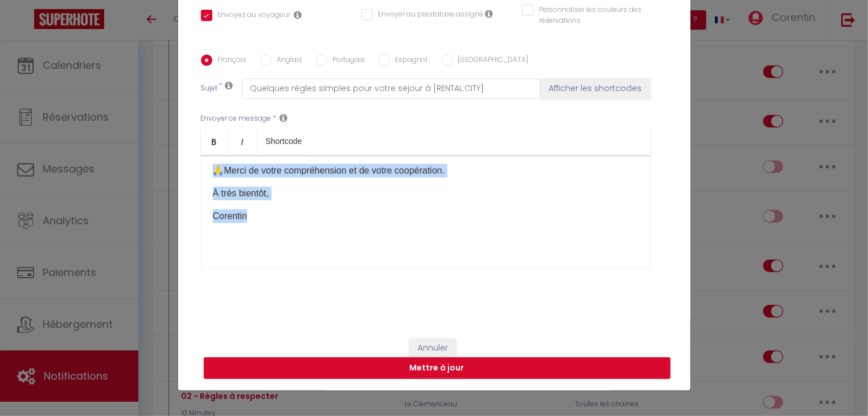 The height and width of the screenshot is (416, 868). I want to click on label: Français, so click(230, 61).